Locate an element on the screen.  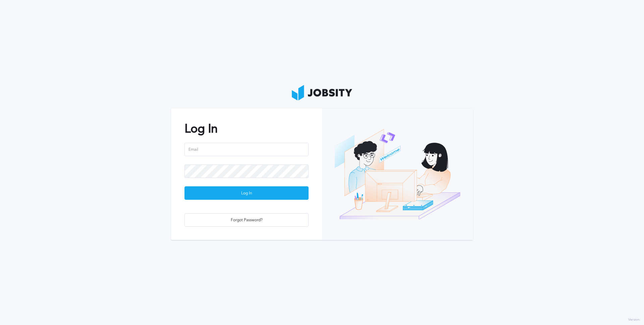
a: Forgot Password? is located at coordinates (247, 220).